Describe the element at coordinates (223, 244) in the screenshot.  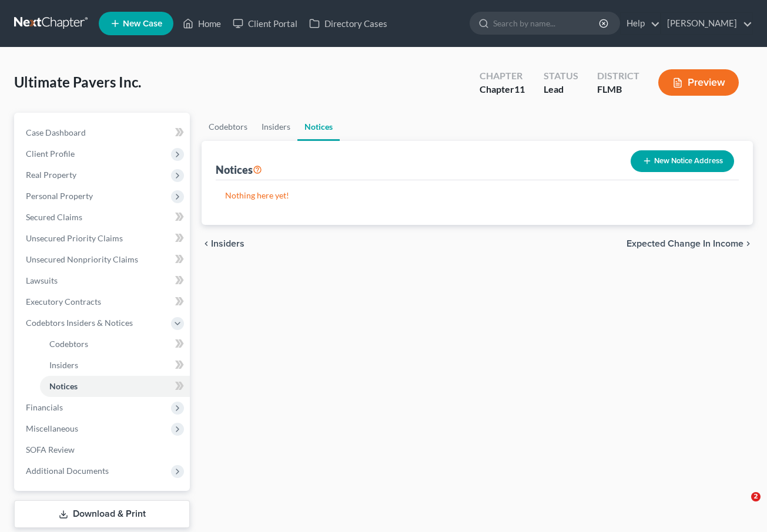
I see `button: chevron_left Insiders` at that location.